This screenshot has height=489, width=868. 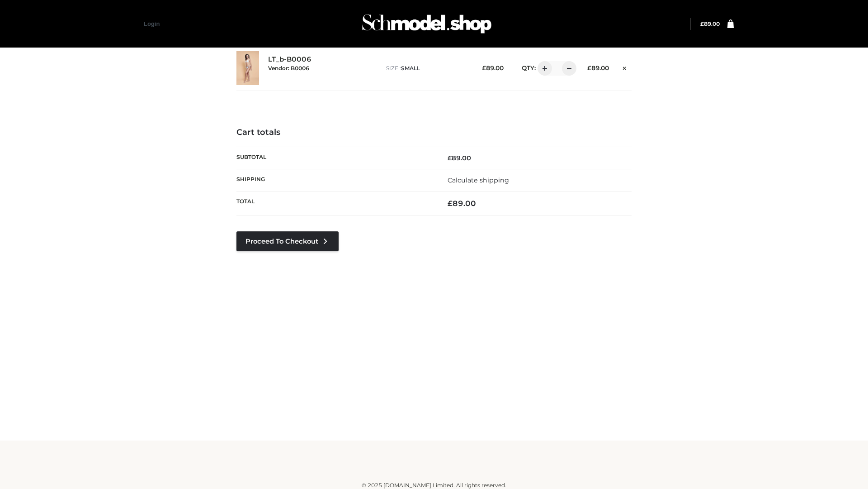 I want to click on p: size :, so click(x=427, y=69).